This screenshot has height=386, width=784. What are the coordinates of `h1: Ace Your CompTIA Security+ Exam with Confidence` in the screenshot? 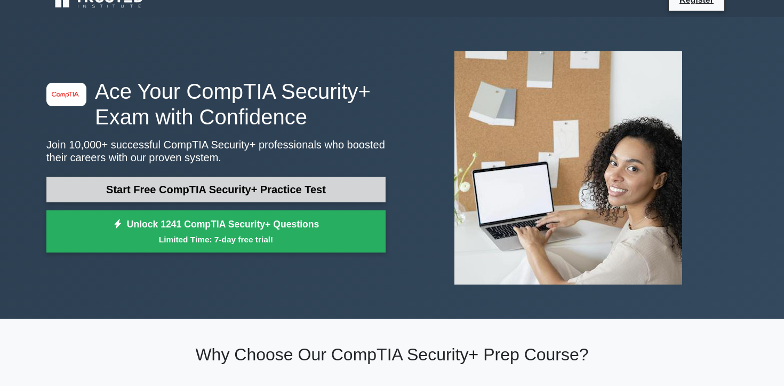 It's located at (216, 104).